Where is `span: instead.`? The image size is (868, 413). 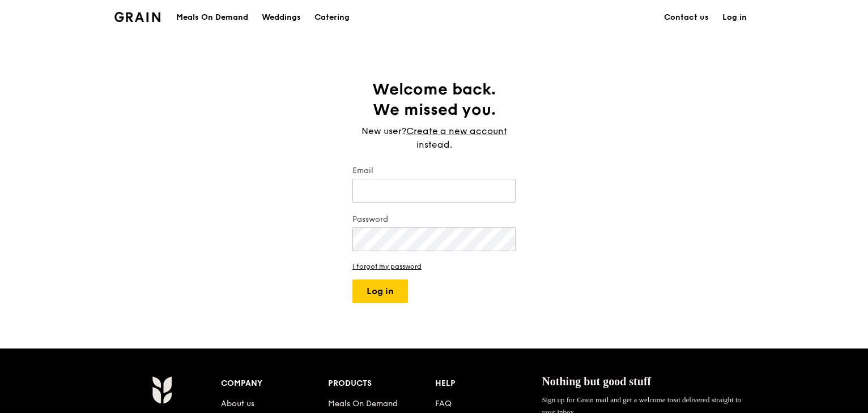
span: instead. is located at coordinates (434, 145).